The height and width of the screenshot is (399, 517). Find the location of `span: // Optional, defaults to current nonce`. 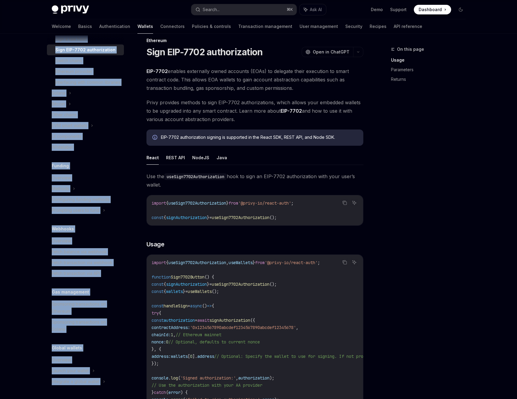

span: // Optional, defaults to current nonce is located at coordinates (214, 342).